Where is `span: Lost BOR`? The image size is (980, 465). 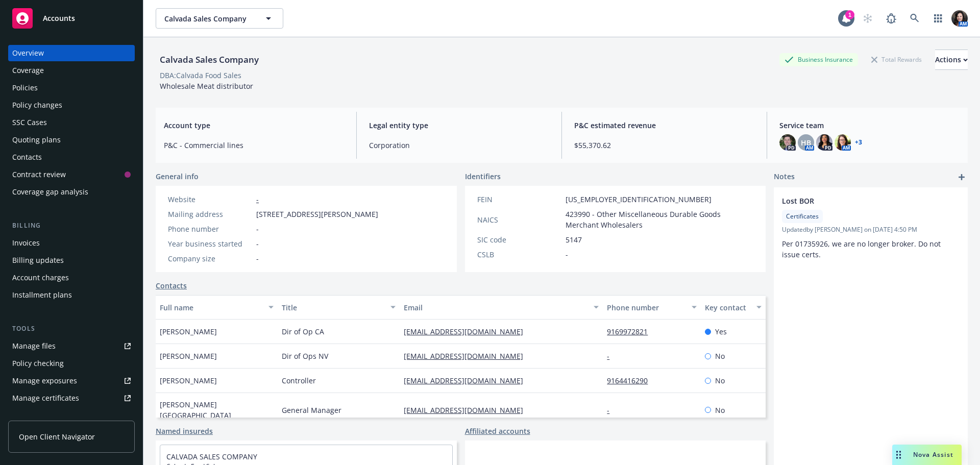 span: Lost BOR is located at coordinates (858, 200).